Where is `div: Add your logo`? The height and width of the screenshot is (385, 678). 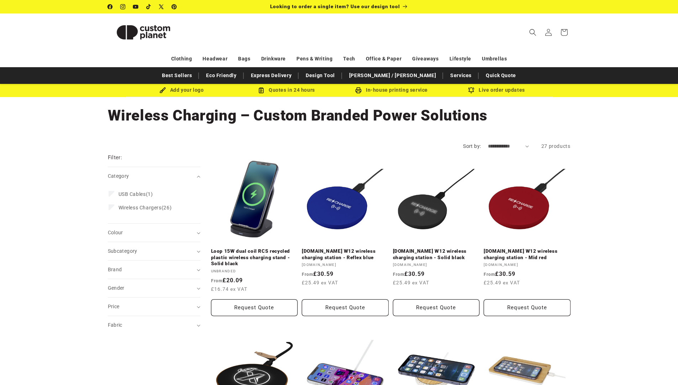
div: Add your logo is located at coordinates (182, 90).